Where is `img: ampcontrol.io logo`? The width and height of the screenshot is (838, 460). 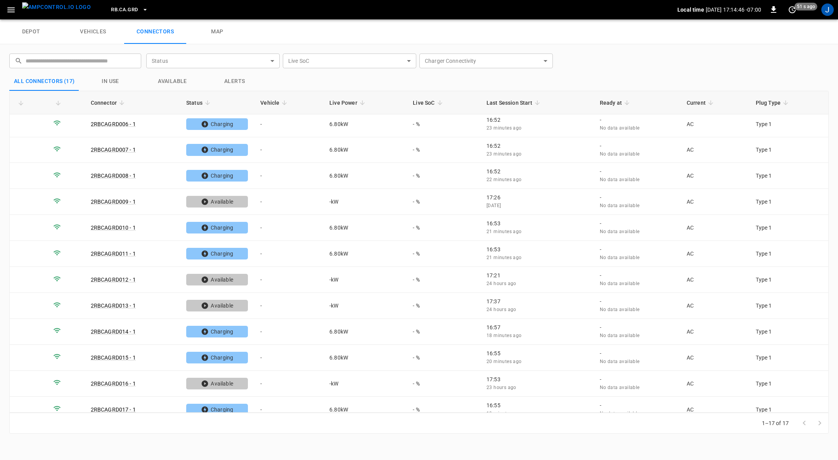 img: ampcontrol.io logo is located at coordinates (56, 7).